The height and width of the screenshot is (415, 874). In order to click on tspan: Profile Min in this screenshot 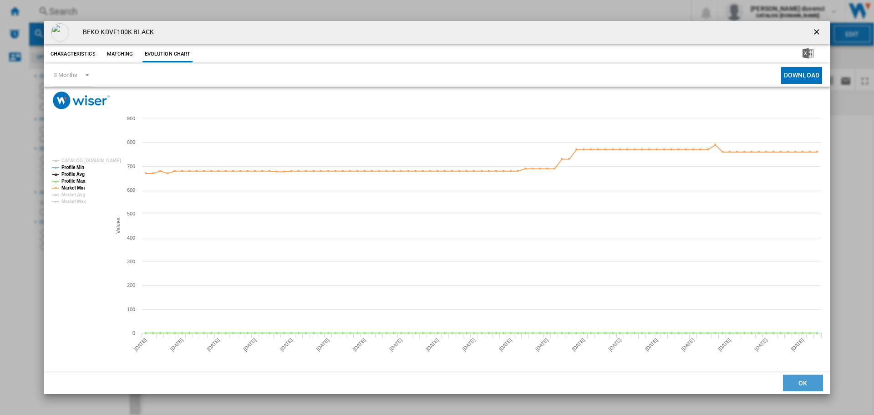, I will do `click(73, 167)`.